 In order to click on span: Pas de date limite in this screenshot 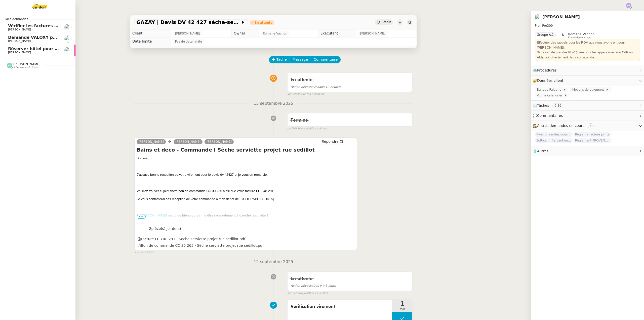, I will do `click(189, 42)`.